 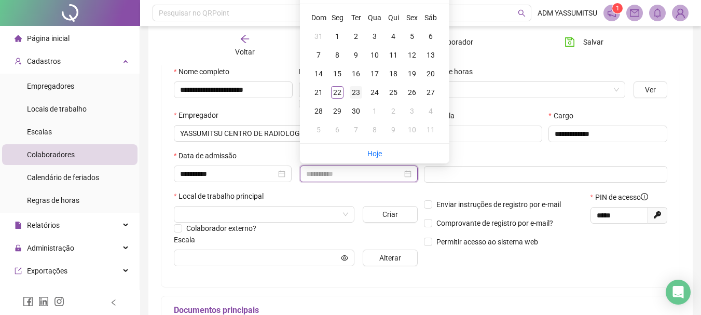 I want to click on td: 2025-09-21, so click(x=319, y=92).